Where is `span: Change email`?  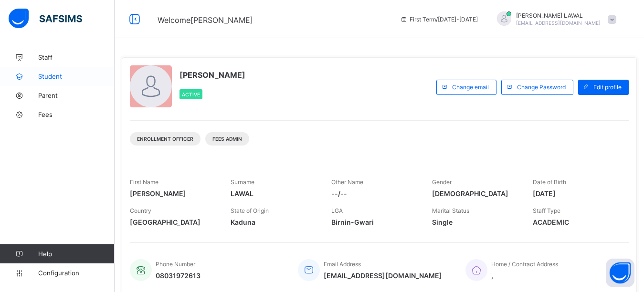 span: Change email is located at coordinates (470, 87).